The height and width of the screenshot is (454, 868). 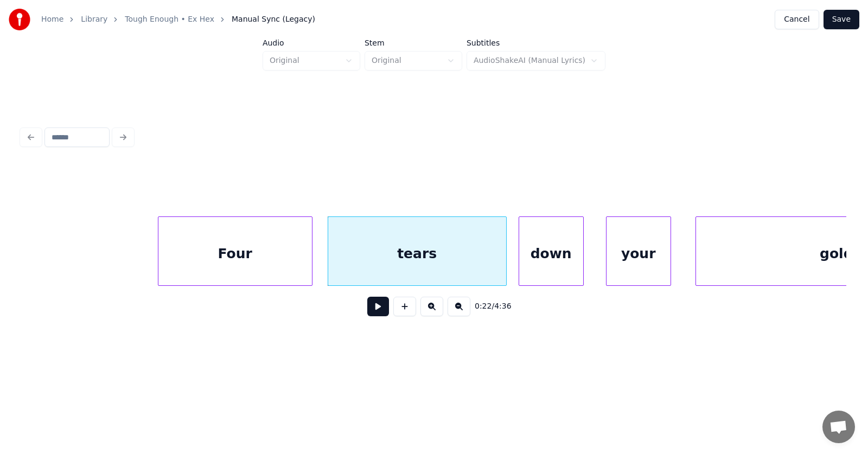 What do you see at coordinates (502, 306) in the screenshot?
I see `span: 4:36` at bounding box center [502, 306].